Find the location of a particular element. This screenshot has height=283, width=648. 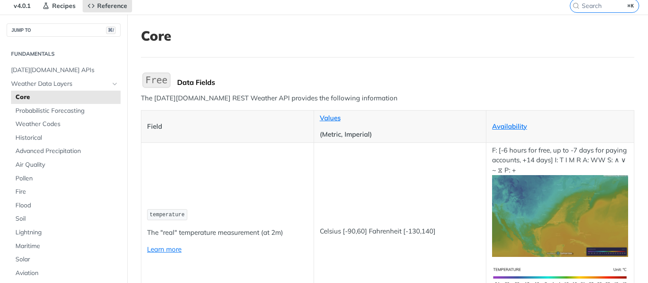

a: Core is located at coordinates (66, 97).